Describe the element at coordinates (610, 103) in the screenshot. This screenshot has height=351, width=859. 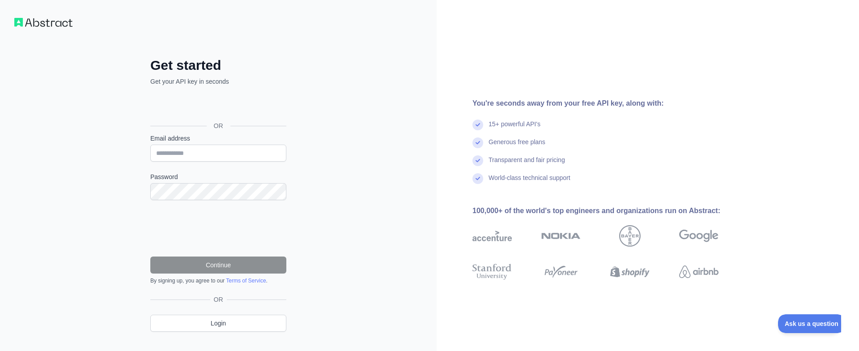
I see `div: You're seconds away from your free API key, along with:` at that location.